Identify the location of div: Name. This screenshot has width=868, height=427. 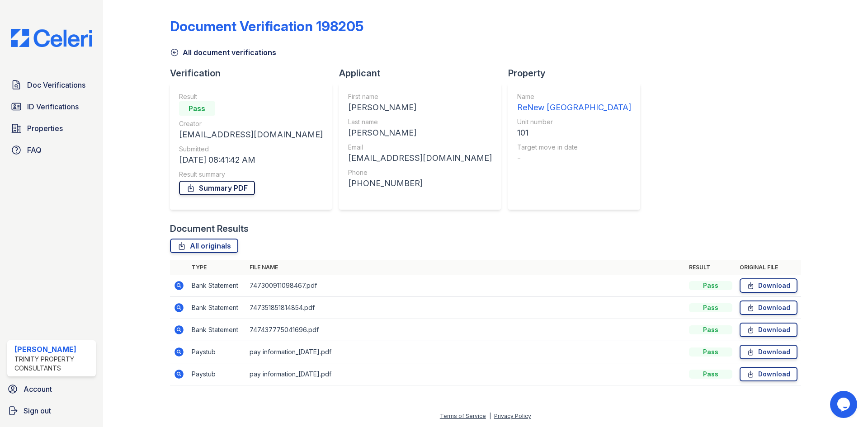
(574, 97).